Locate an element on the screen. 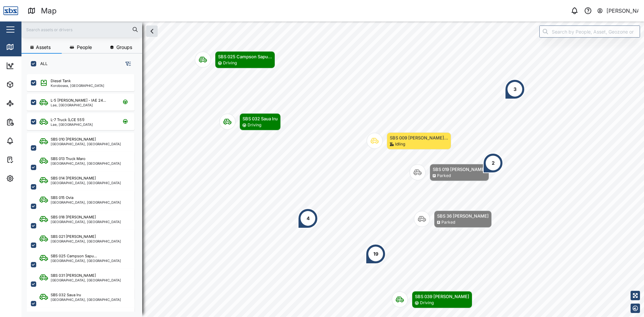  div: L-7 Truck (LCE 551) is located at coordinates (67, 120).